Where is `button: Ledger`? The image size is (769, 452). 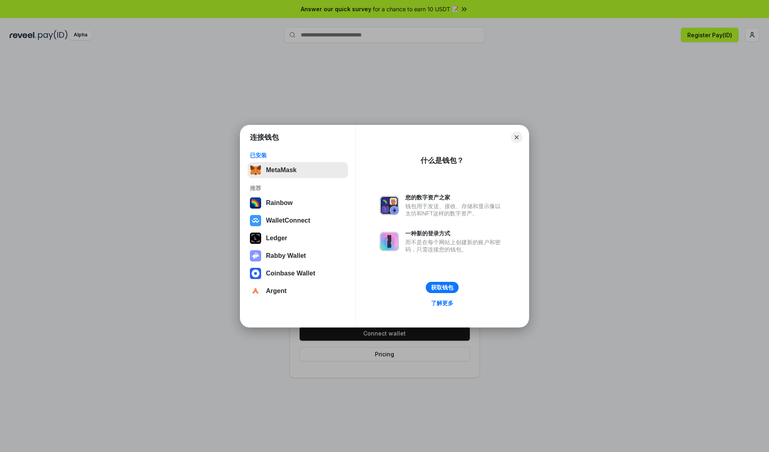
button: Ledger is located at coordinates (298, 238).